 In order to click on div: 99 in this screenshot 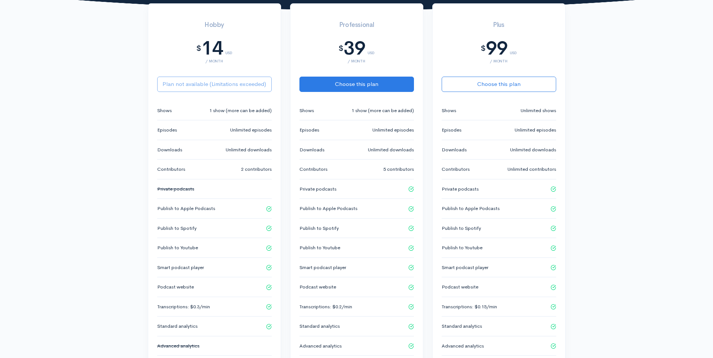, I will do `click(496, 48)`.